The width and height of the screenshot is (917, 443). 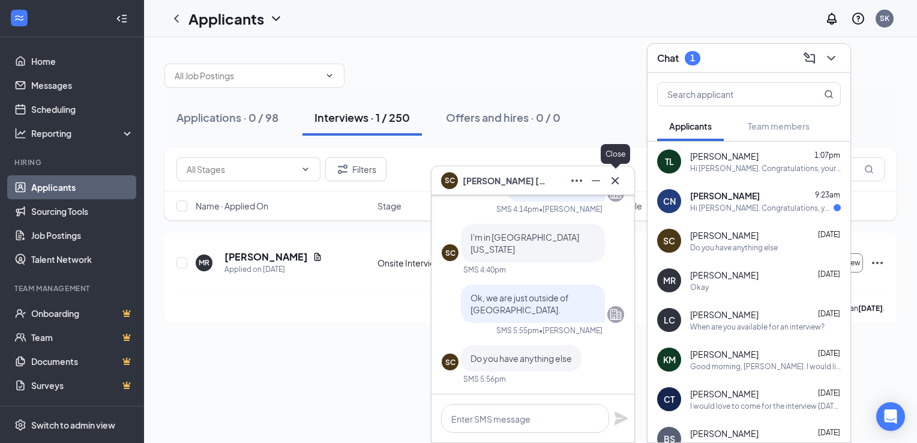 I want to click on a: DocumentsCrown, so click(x=82, y=361).